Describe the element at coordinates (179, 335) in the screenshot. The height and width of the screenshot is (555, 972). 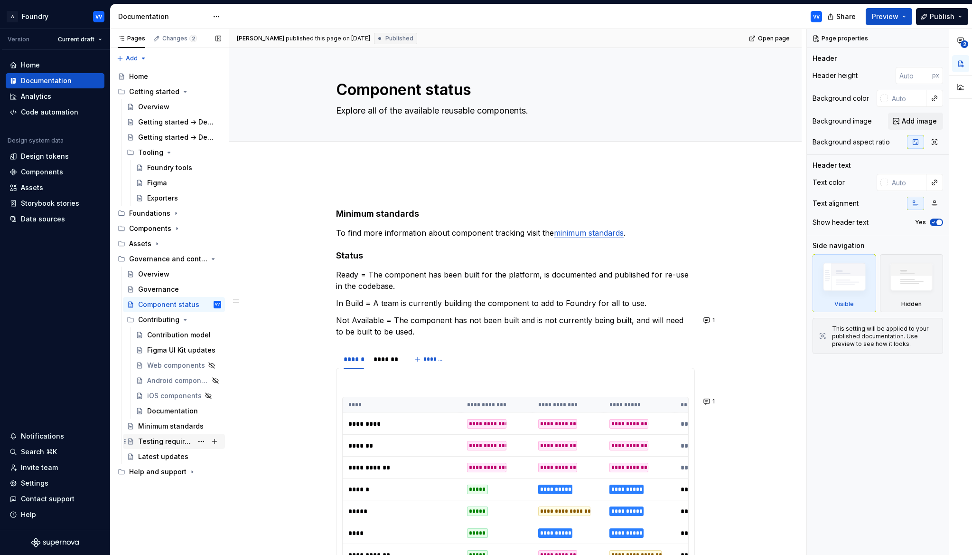
I see `a: Contribution model` at that location.